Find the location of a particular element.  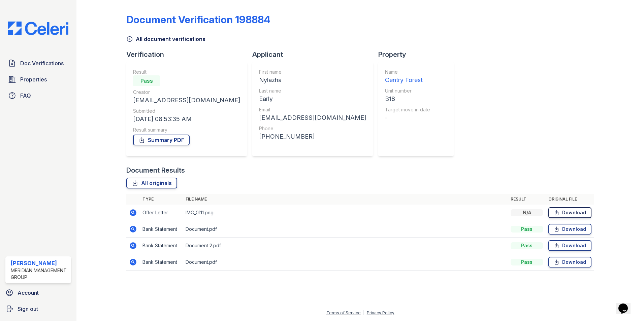

a: Doc Verifications is located at coordinates (38, 63).